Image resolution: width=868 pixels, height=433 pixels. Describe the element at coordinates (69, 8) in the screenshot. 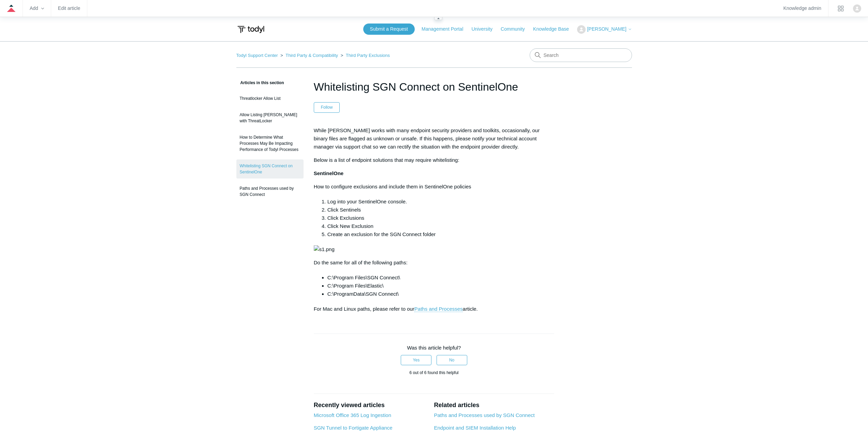

I see `a: Edit article` at that location.